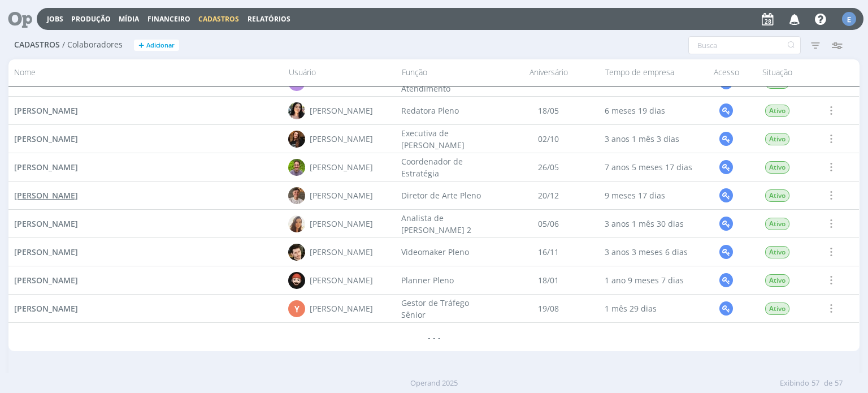 This screenshot has height=393, width=868. I want to click on button: Cadastros, so click(219, 19).